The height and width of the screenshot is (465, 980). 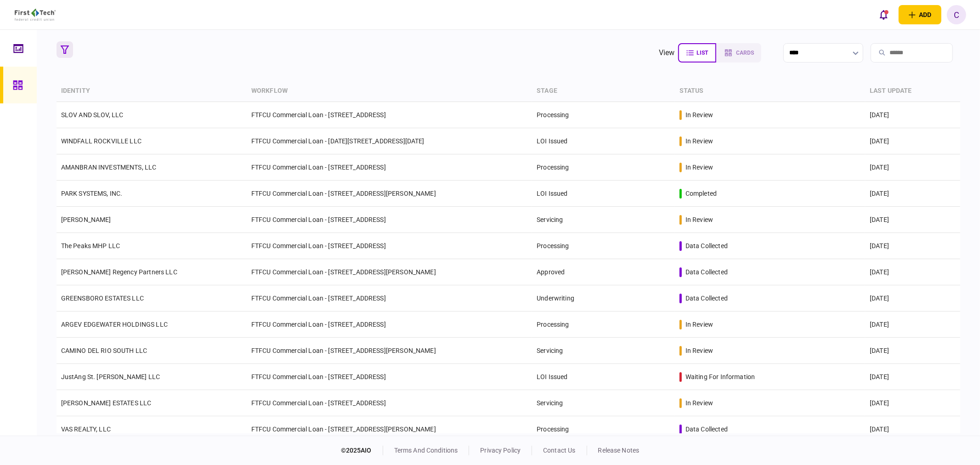 What do you see at coordinates (697, 53) in the screenshot?
I see `button: list` at bounding box center [697, 53].